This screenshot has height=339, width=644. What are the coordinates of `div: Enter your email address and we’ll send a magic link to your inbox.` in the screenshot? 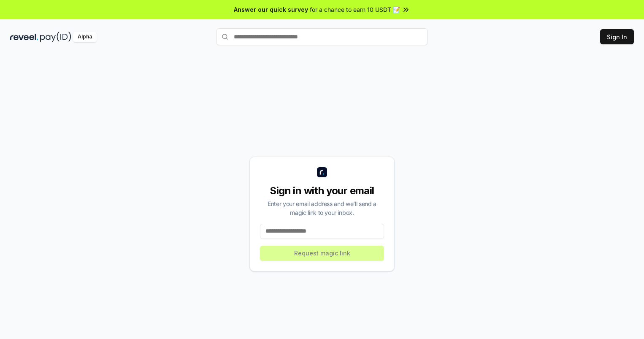 It's located at (322, 208).